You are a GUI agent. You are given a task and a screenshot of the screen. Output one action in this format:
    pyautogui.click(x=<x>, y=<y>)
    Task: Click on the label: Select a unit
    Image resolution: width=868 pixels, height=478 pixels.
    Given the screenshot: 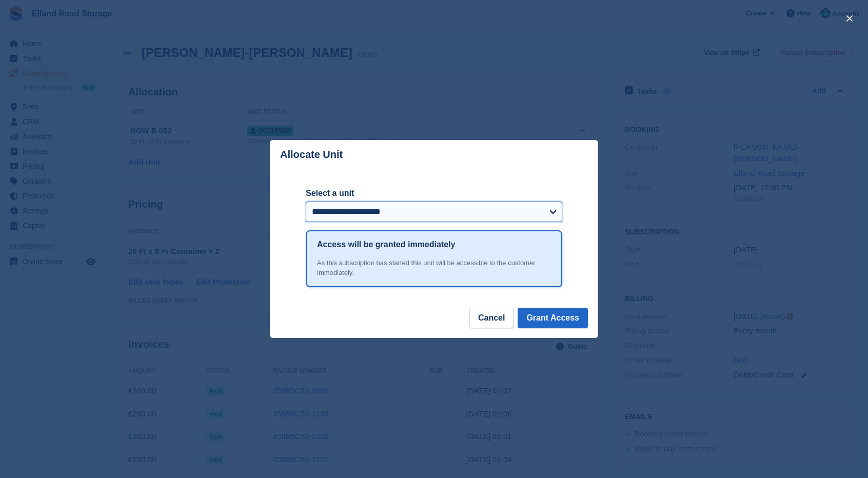 What is the action you would take?
    pyautogui.click(x=434, y=193)
    